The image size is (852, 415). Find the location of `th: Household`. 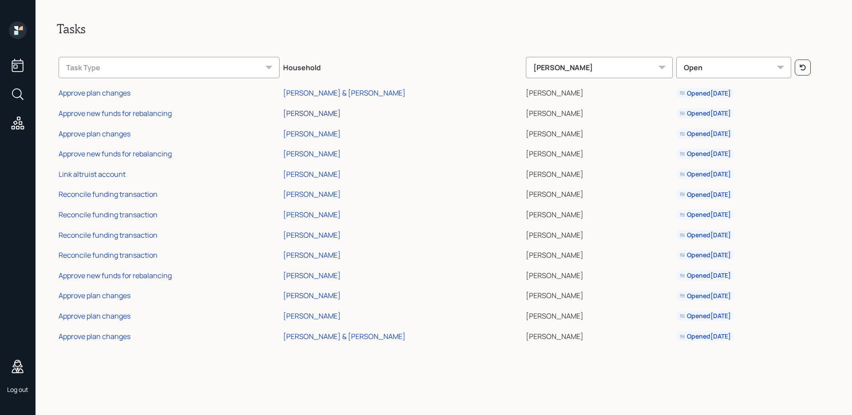

th: Household is located at coordinates (403, 66).